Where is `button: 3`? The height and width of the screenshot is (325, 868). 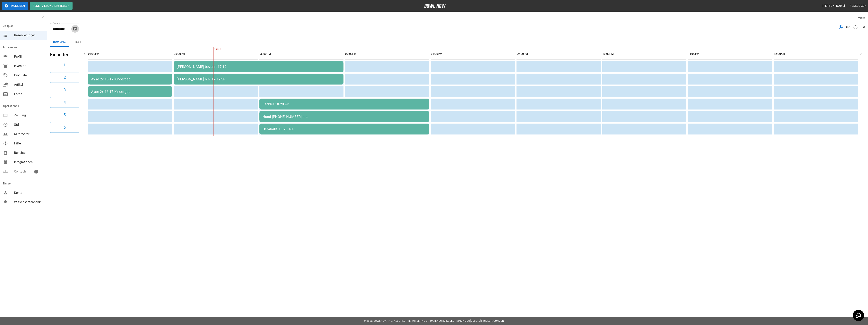
button: 3 is located at coordinates (65, 90).